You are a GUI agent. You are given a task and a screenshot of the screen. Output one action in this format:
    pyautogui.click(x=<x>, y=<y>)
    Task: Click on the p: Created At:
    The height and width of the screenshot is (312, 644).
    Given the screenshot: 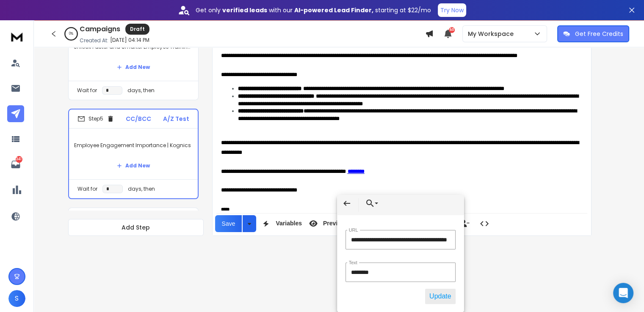 What is the action you would take?
    pyautogui.click(x=94, y=41)
    